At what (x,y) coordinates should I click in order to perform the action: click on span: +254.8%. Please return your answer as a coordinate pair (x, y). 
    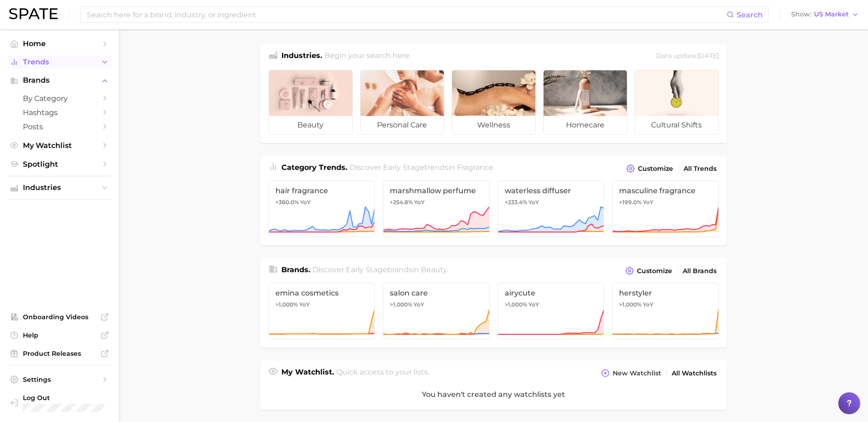
    Looking at the image, I should click on (401, 202).